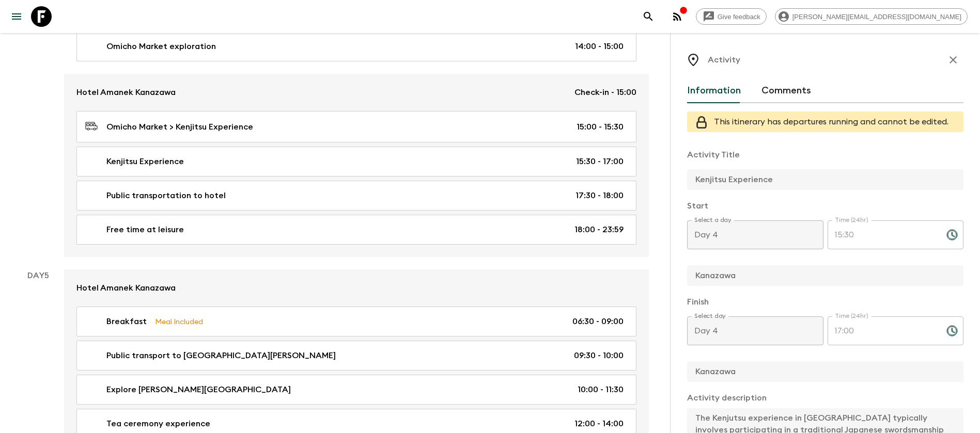 This screenshot has height=433, width=980. I want to click on a: Kenjitsu Experience15:30 - 17:00, so click(356, 162).